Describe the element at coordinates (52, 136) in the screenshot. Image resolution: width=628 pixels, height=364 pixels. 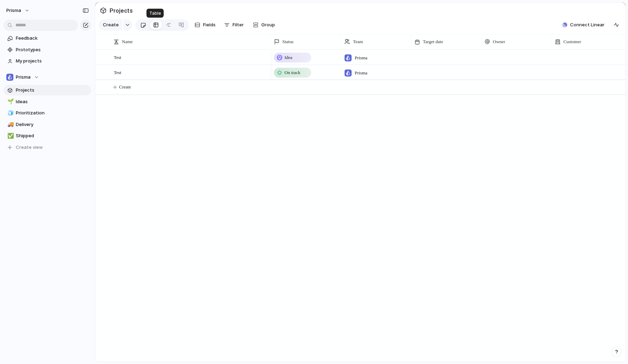
I see `span: Shipped` at that location.